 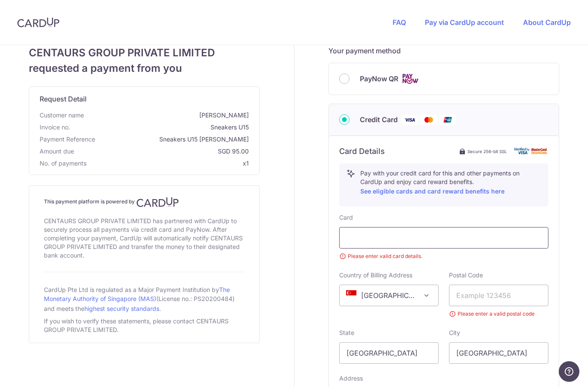 What do you see at coordinates (63, 164) in the screenshot?
I see `span: No. of payments` at bounding box center [63, 164].